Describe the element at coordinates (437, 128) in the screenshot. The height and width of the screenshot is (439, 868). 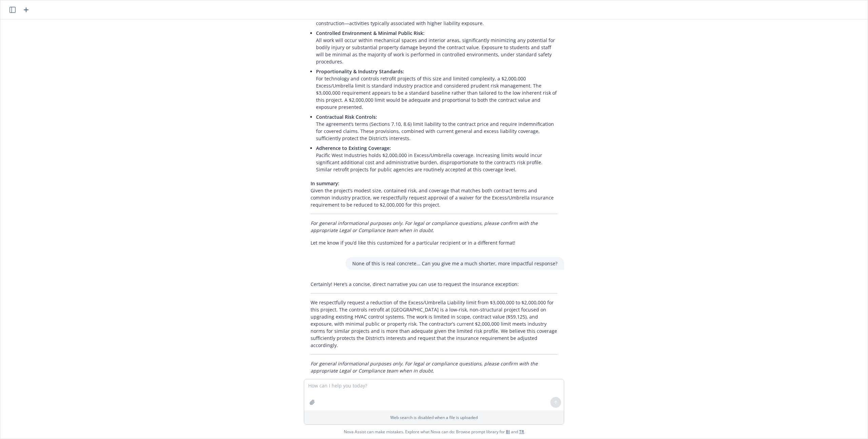
I see `p: The agreement’s terms (Sections 7.10, 8.6) limit liability to the contract price and require inde...` at that location.